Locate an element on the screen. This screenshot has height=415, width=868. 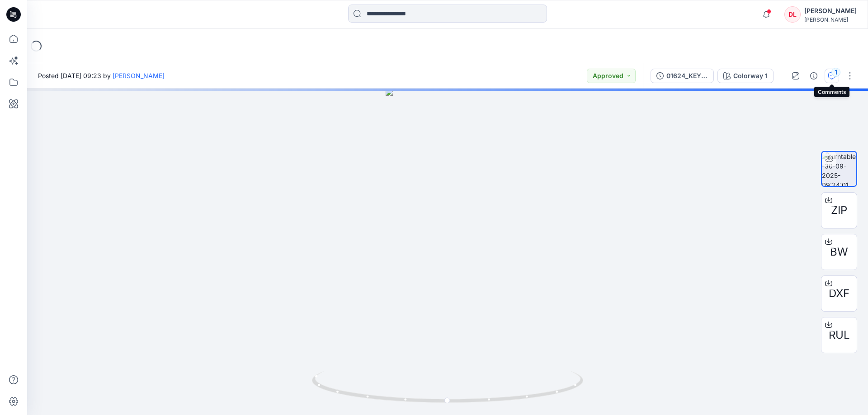
img: turntable-30-09-2025-09:24:01 is located at coordinates (839, 169).